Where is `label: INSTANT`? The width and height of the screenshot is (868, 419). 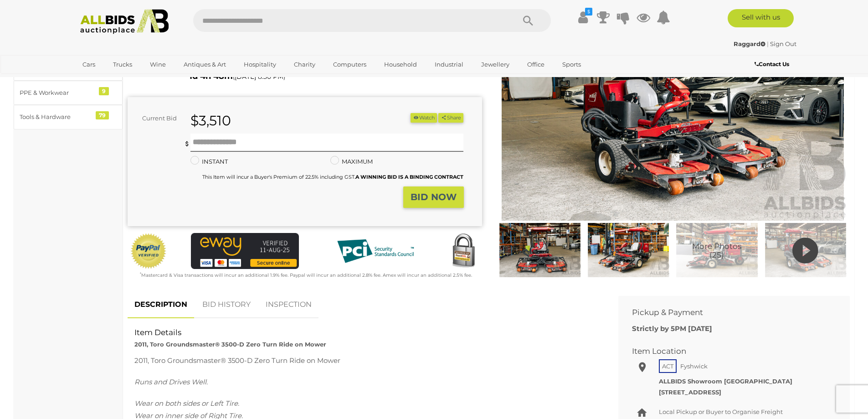 label: INSTANT is located at coordinates (209, 161).